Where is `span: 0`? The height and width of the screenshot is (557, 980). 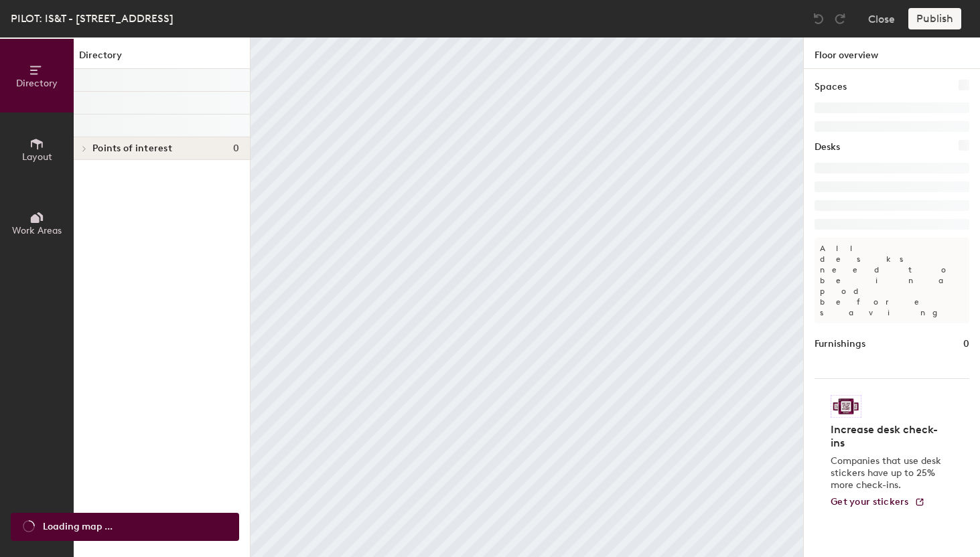 span: 0 is located at coordinates (236, 148).